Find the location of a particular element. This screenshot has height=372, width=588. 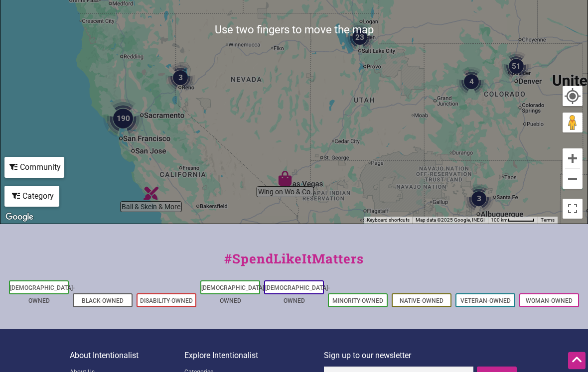

a: Terms is located at coordinates (548, 220).